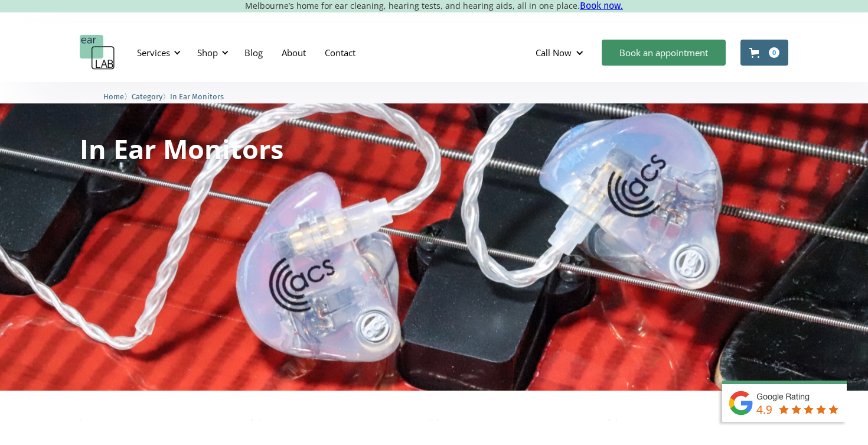 The image size is (868, 445). I want to click on a: About, so click(293, 53).